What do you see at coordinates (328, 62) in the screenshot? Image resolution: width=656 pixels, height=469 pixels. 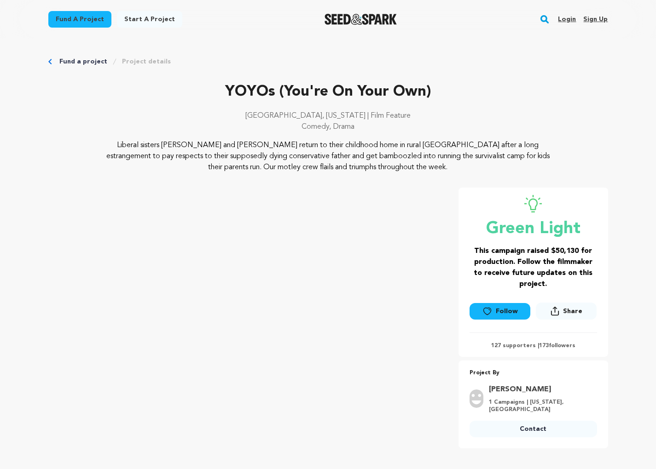 I see `div: Breadcrumb` at bounding box center [328, 62].